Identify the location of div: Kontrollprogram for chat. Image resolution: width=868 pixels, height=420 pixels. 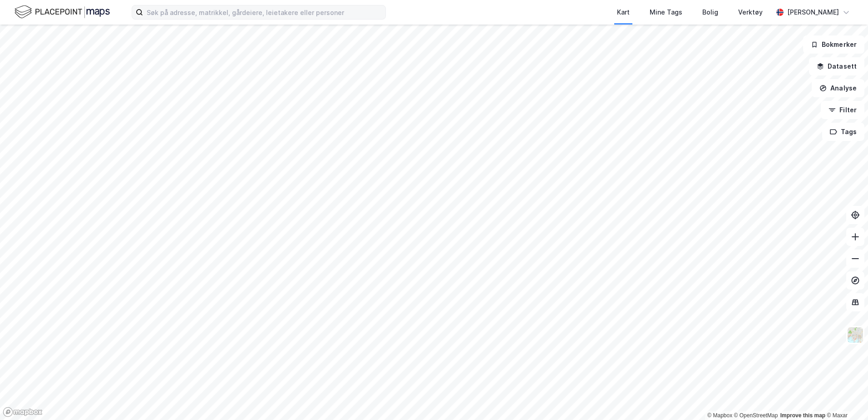
(845, 398).